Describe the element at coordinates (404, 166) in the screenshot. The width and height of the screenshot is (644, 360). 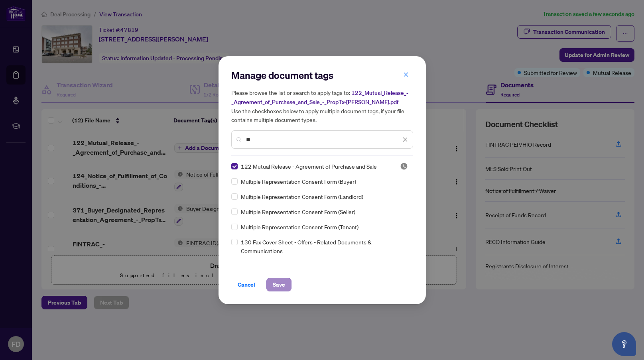
I see `img: status` at that location.